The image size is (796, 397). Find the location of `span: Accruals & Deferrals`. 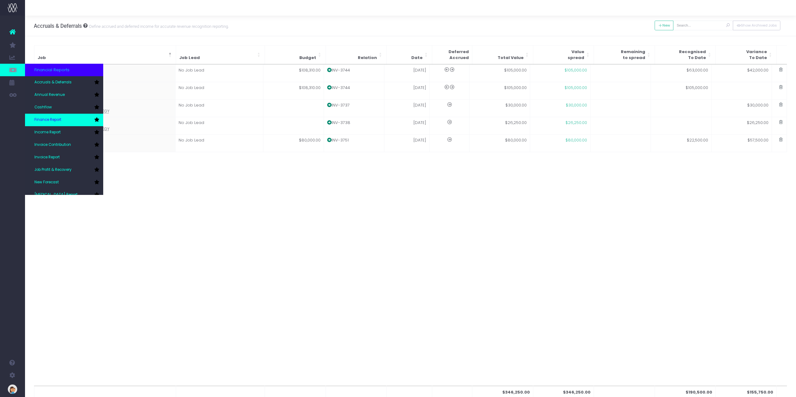

span: Accruals & Deferrals is located at coordinates (53, 83).